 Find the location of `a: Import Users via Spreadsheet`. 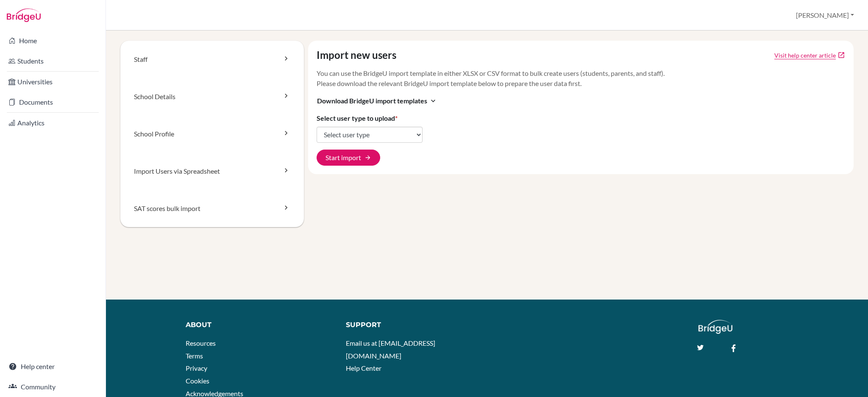

a: Import Users via Spreadsheet is located at coordinates (212, 171).